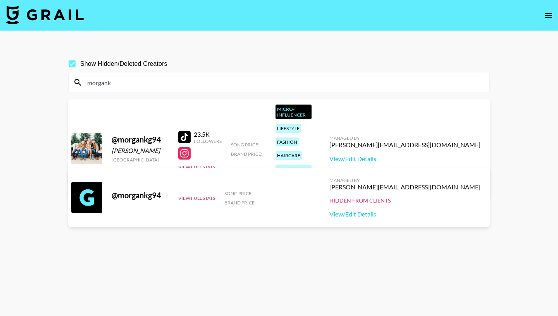 The width and height of the screenshot is (558, 316). Describe the element at coordinates (289, 155) in the screenshot. I see `div: haircare` at that location.